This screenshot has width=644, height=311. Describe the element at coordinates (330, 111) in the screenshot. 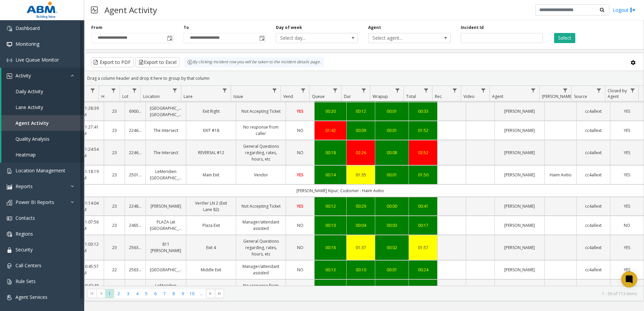

I see `a: 00:20` at that location.